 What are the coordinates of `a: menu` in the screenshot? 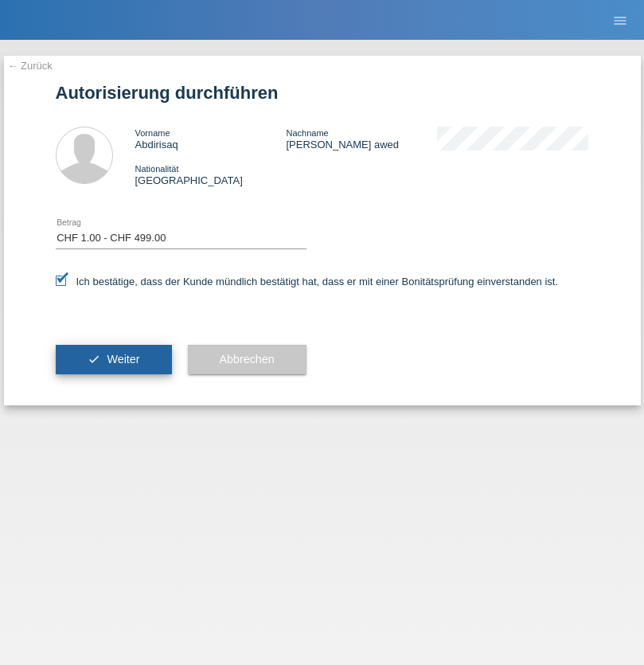 It's located at (620, 20).